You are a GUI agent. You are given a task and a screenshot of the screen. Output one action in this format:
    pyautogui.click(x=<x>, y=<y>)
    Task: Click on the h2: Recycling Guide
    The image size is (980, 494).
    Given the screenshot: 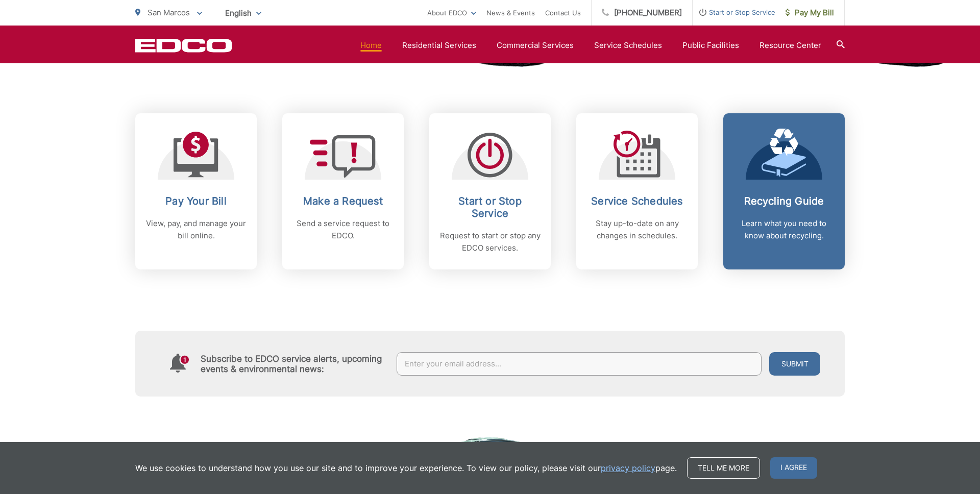 What is the action you would take?
    pyautogui.click(x=784, y=201)
    